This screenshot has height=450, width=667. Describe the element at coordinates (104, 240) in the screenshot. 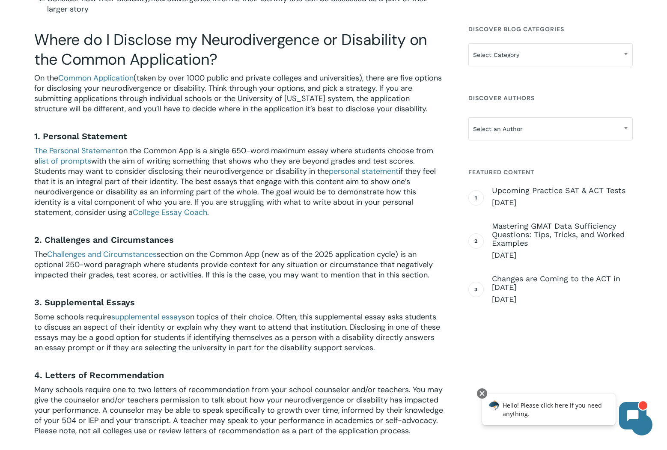

I see `strong: 2. Challenges and Circumstances` at that location.